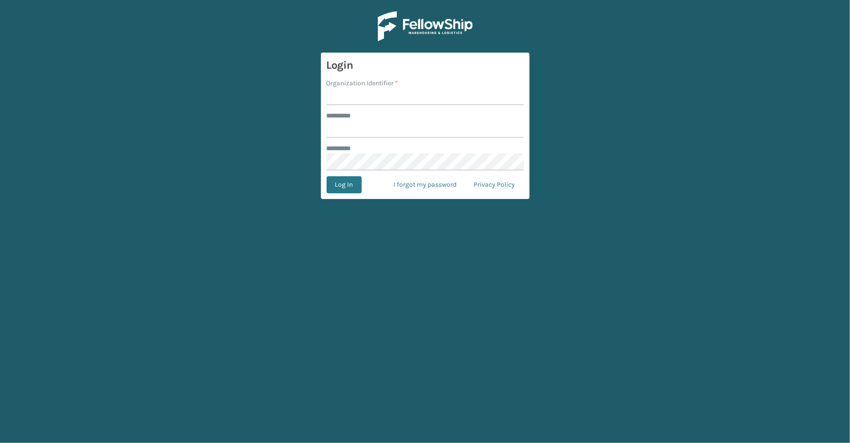  Describe the element at coordinates (495, 185) in the screenshot. I see `a: Privacy Policy` at that location.